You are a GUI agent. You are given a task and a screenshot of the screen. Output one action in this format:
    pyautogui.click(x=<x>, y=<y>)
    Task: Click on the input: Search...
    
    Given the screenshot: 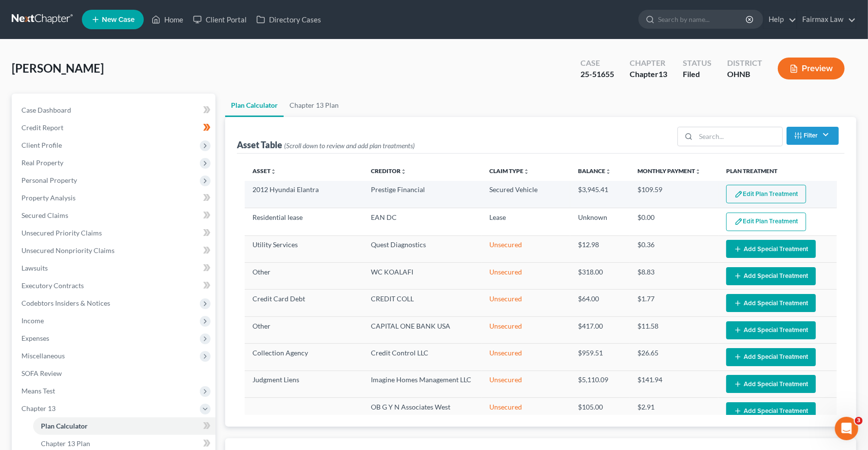 What is the action you would take?
    pyautogui.click(x=739, y=137)
    